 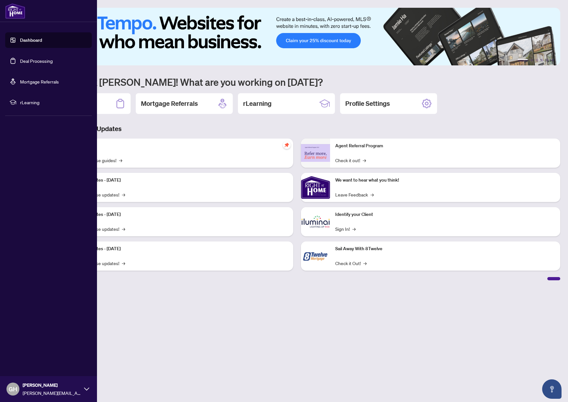 What do you see at coordinates (445, 249) in the screenshot?
I see `p: Sail Away With 8Twelve` at bounding box center [445, 249].